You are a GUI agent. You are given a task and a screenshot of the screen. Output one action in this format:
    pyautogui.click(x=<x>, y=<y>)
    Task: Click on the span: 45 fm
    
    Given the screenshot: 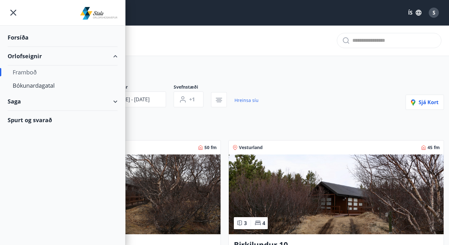 What is the action you would take?
    pyautogui.click(x=434, y=148)
    